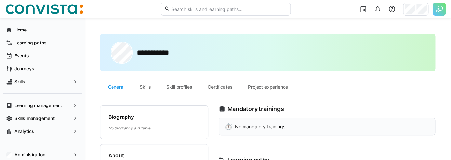 The height and width of the screenshot is (160, 451). I want to click on h4: About, so click(116, 156).